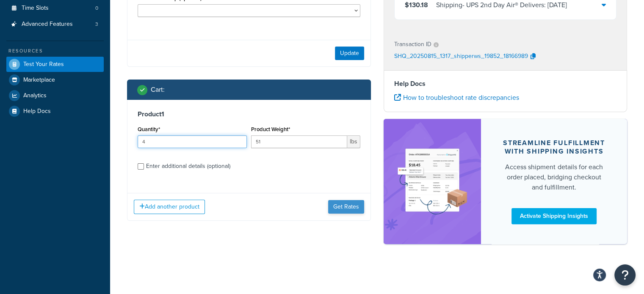 The image size is (644, 294). I want to click on span: lbs, so click(354, 142).